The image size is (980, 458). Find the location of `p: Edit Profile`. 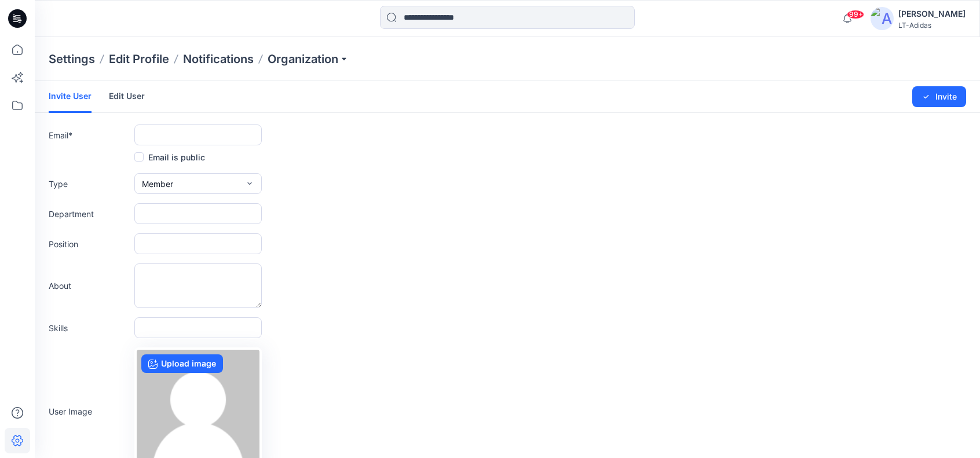

p: Edit Profile is located at coordinates (139, 59).